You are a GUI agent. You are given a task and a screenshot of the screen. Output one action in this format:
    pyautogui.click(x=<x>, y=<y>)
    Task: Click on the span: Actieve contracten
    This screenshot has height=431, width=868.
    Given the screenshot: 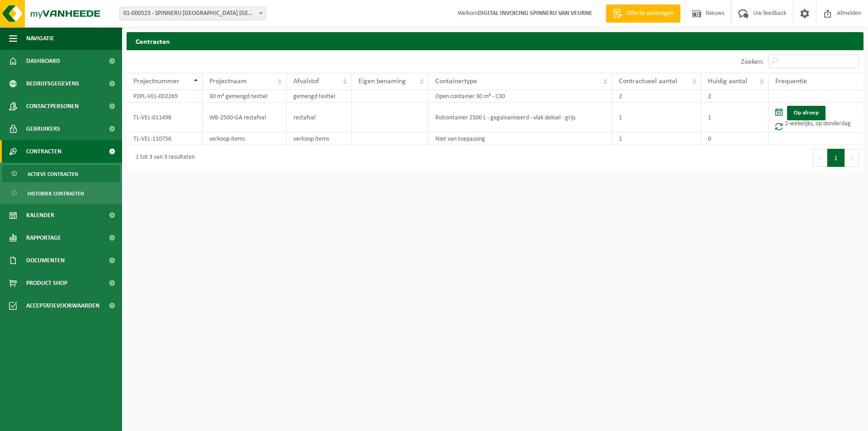 What is the action you would take?
    pyautogui.click(x=53, y=174)
    